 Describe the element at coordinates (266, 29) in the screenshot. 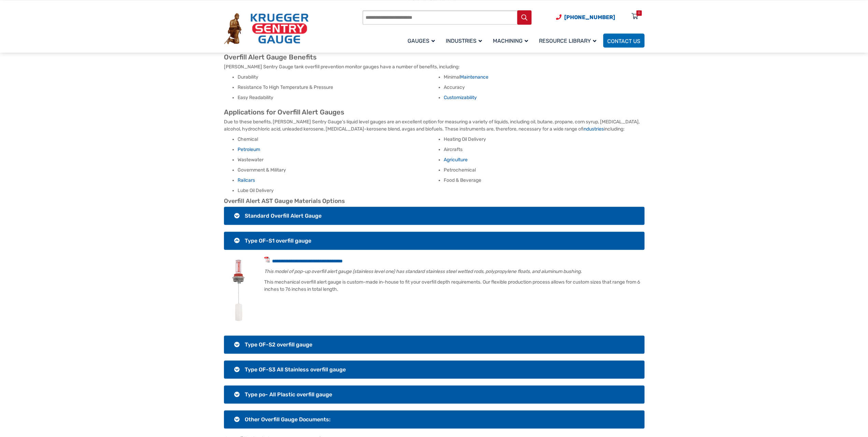

I see `img: Krueger Sentry Gauge` at that location.